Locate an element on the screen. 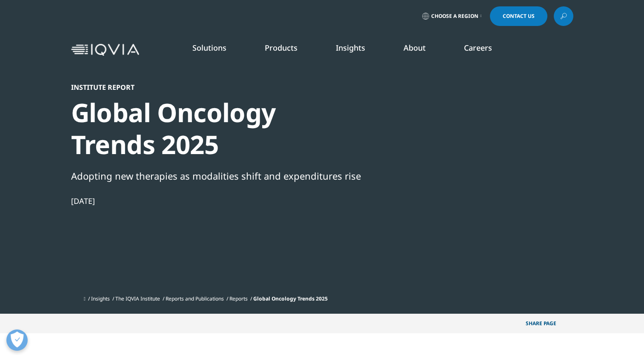 The width and height of the screenshot is (644, 355). nav: Primary is located at coordinates (358, 50).